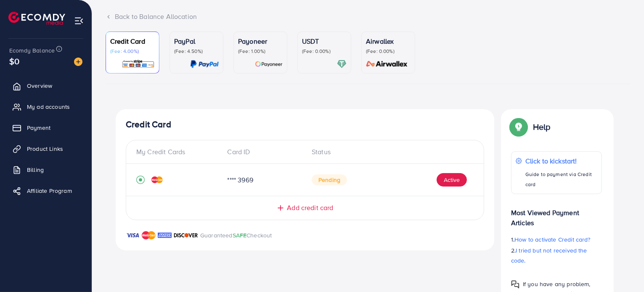  What do you see at coordinates (39, 128) in the screenshot?
I see `span: Payment` at bounding box center [39, 128].